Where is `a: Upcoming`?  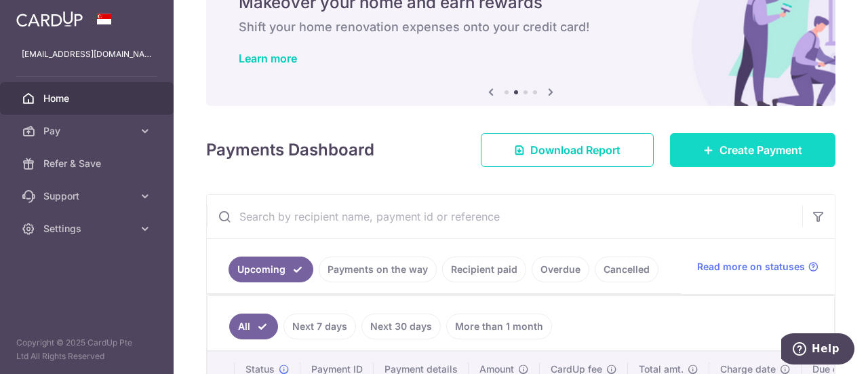 a: Upcoming is located at coordinates (270, 269).